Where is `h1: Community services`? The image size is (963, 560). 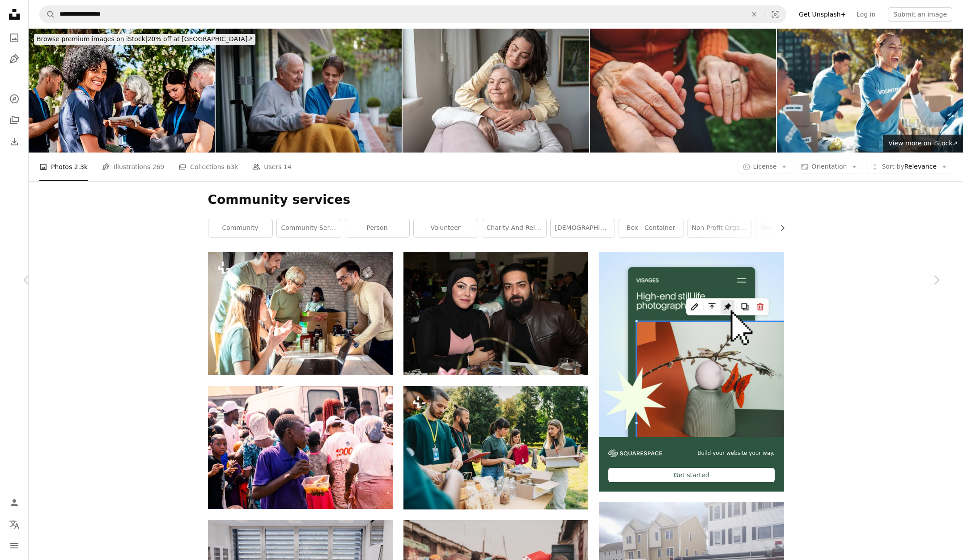 h1: Community services is located at coordinates (496, 200).